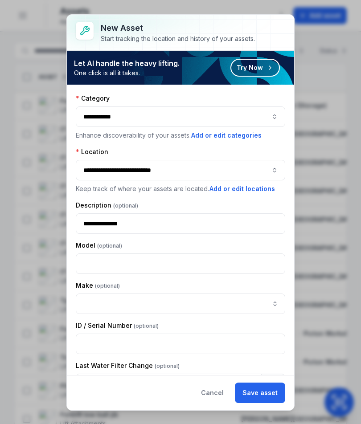 The width and height of the screenshot is (361, 424). What do you see at coordinates (181, 189) in the screenshot?
I see `p: Keep track of where your assets are located.` at bounding box center [181, 189].